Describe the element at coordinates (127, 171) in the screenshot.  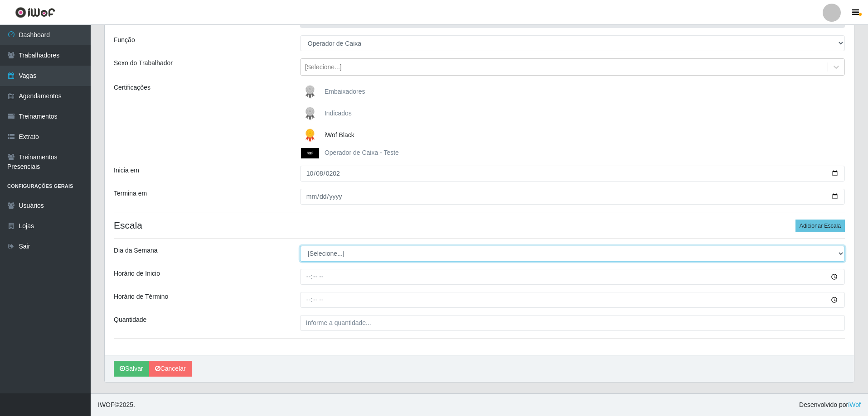
I see `label: Inicia em` at that location.